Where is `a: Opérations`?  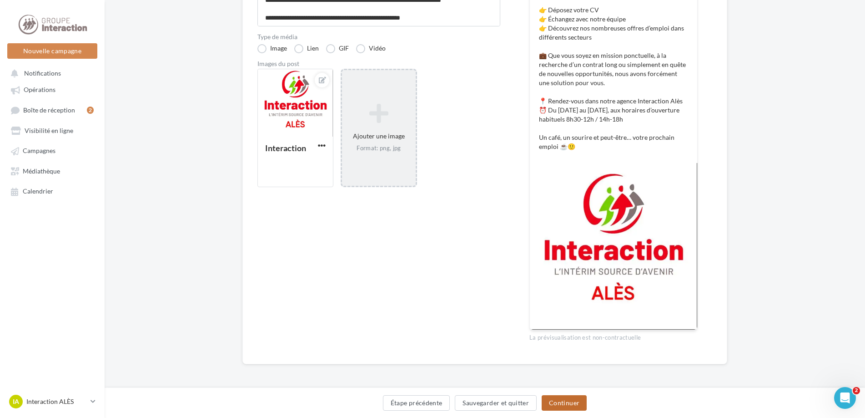 a: Opérations is located at coordinates (52, 89).